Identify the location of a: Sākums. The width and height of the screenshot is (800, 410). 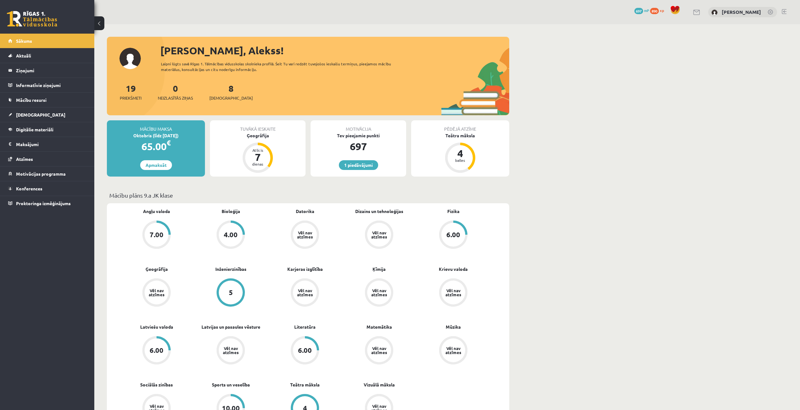
(47, 41).